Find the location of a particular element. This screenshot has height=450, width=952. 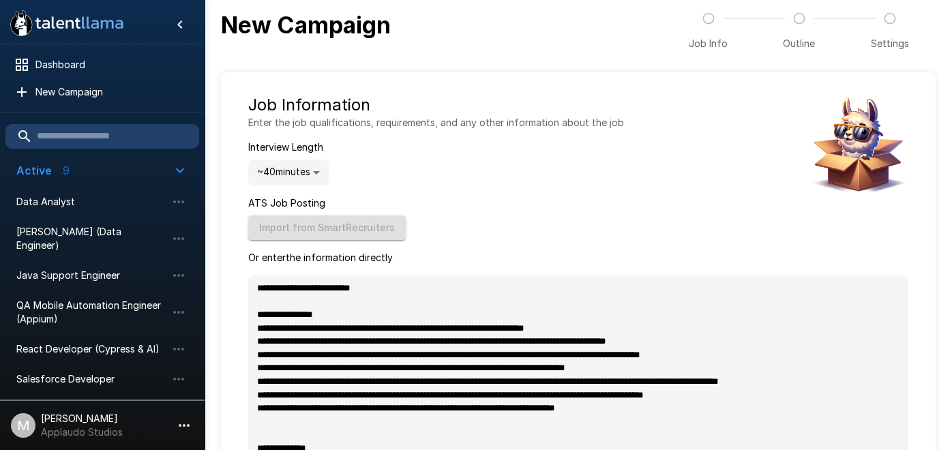

img: Animated document is located at coordinates (857, 145).